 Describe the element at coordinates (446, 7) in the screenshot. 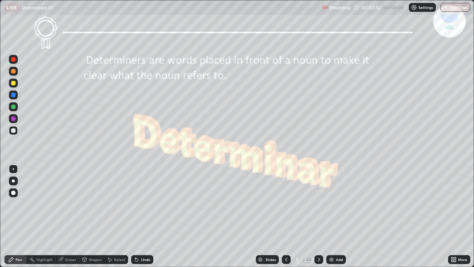

I see `img: end-class-cross` at that location.